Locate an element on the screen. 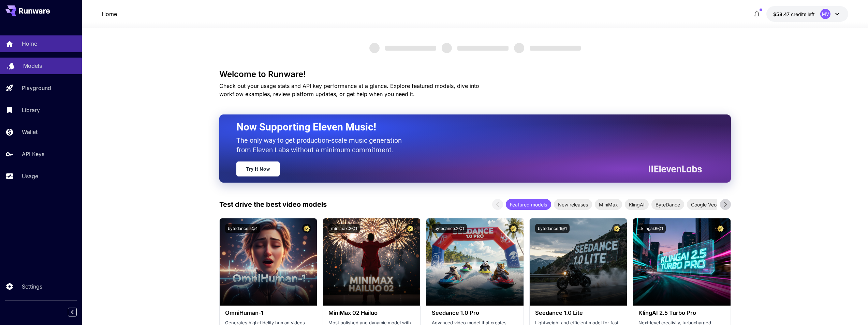  div: Featured models is located at coordinates (528, 204).